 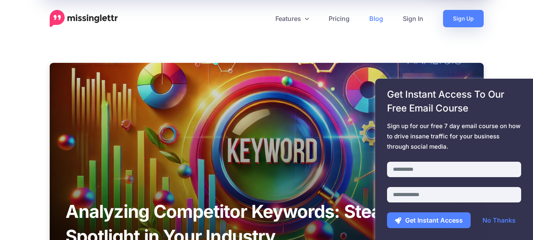 What do you see at coordinates (499, 220) in the screenshot?
I see `a: No Thanks` at bounding box center [499, 220].